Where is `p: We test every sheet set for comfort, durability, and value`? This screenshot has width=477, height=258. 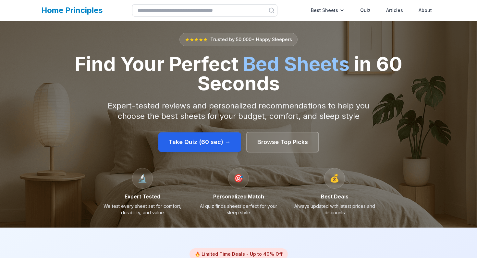
p: We test every sheet set for comfort, durability, and value is located at coordinates (142, 210).